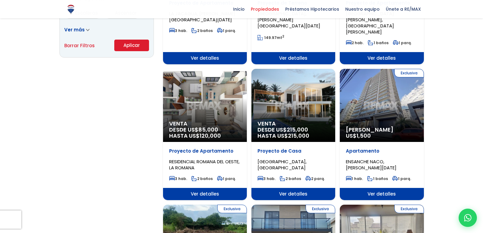 The image size is (483, 233). I want to click on span: 120,000, so click(210, 136).